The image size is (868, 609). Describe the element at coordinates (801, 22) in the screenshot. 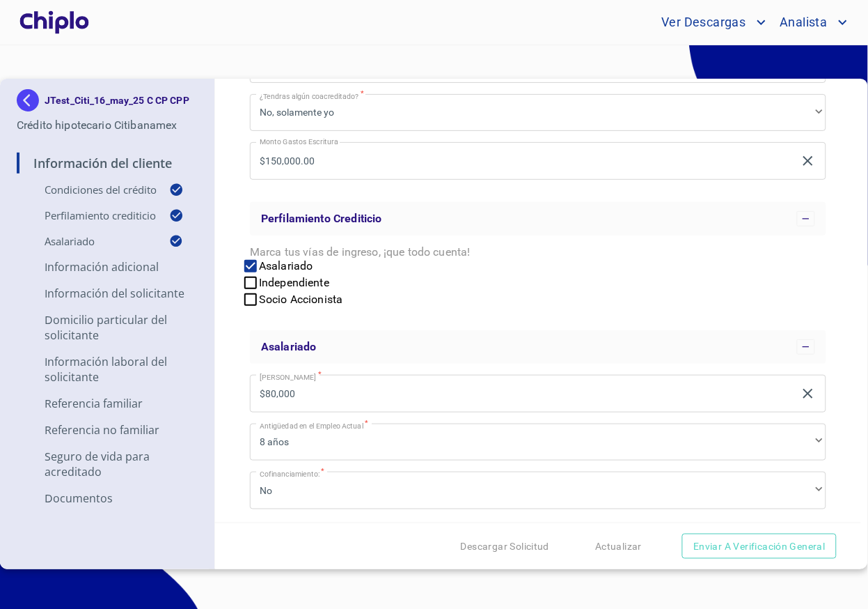

I see `span: Analista` at that location.